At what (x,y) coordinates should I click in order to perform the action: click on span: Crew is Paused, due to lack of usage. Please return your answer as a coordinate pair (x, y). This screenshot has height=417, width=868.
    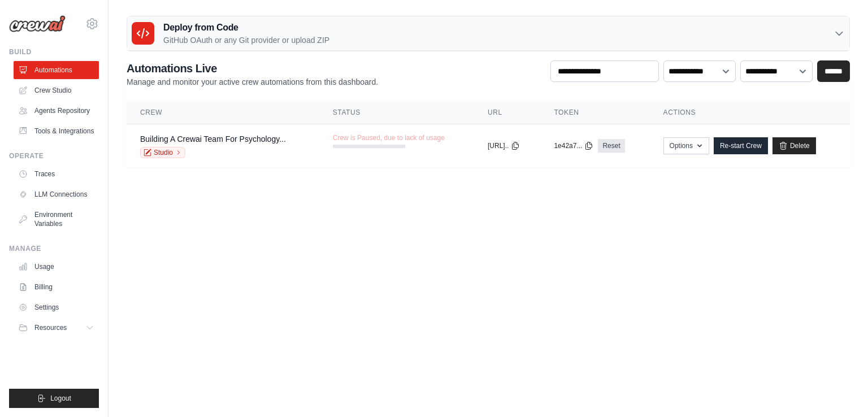
    Looking at the image, I should click on (389, 138).